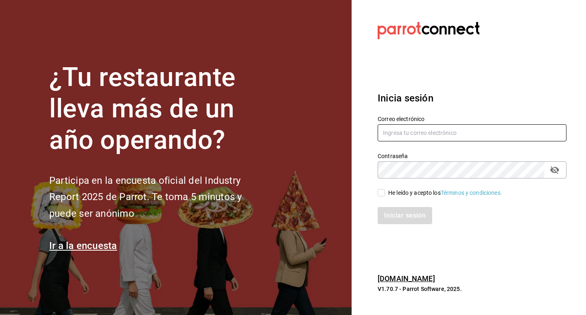  Describe the element at coordinates (159, 109) in the screenshot. I see `h1: ¿Tu restaurante lleva más de un año operando?` at that location.